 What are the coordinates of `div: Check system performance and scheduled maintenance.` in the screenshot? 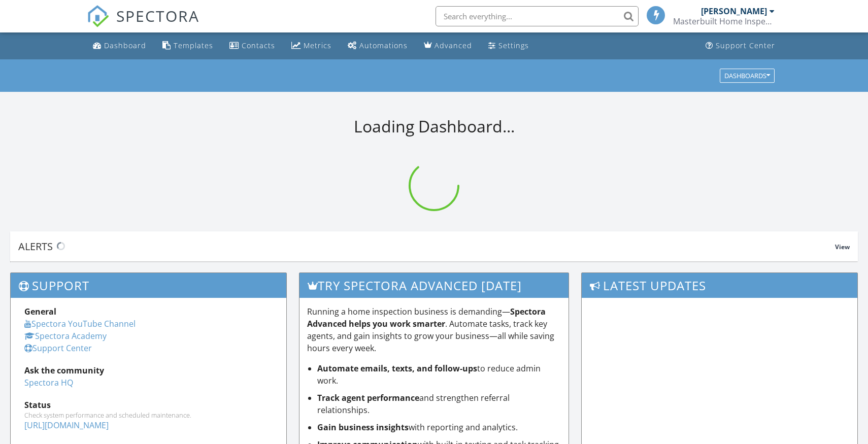 It's located at (148, 415).